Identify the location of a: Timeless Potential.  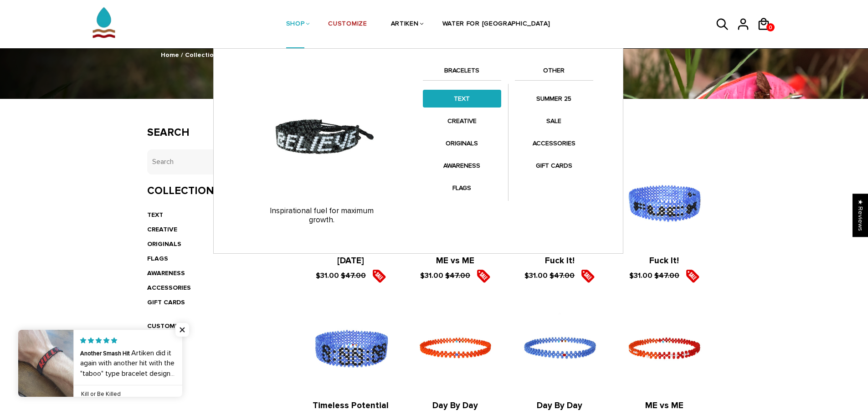
(350, 405).